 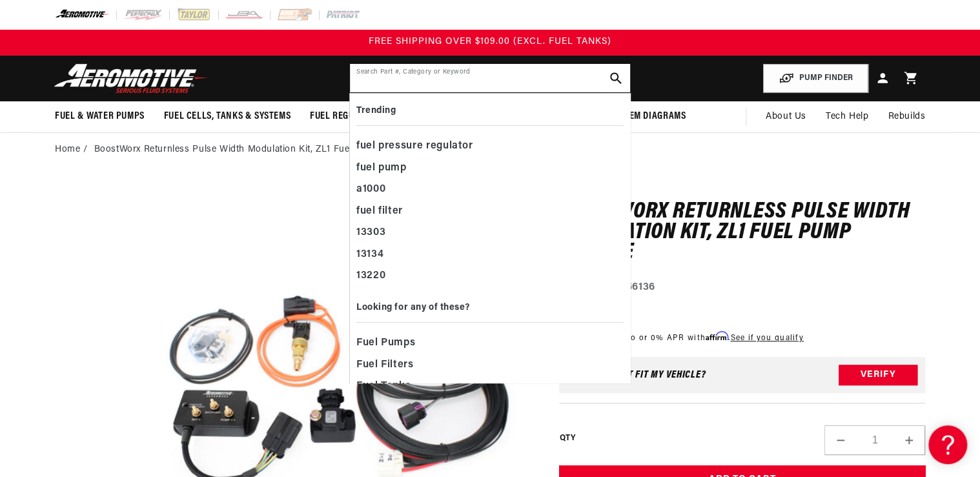 What do you see at coordinates (99, 116) in the screenshot?
I see `summary: Fuel & Water Pumps` at bounding box center [99, 116].